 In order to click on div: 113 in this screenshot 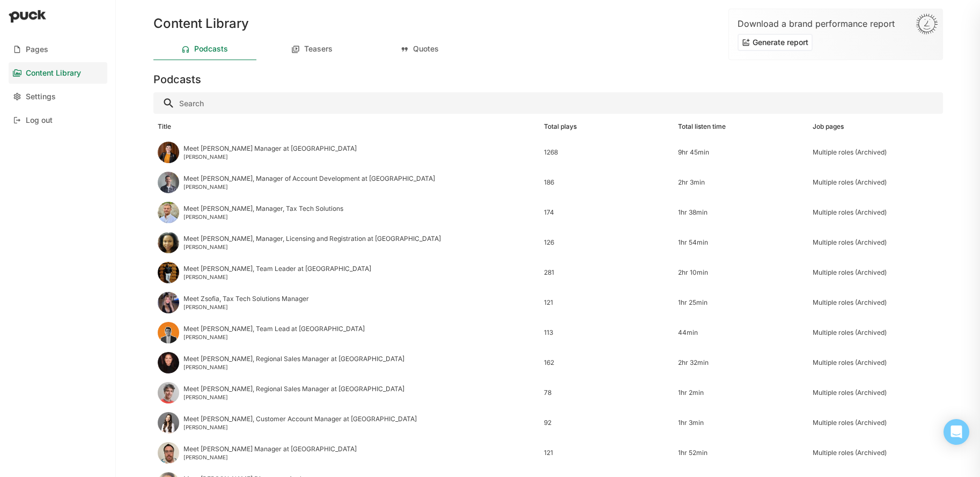, I will do `click(607, 333)`.